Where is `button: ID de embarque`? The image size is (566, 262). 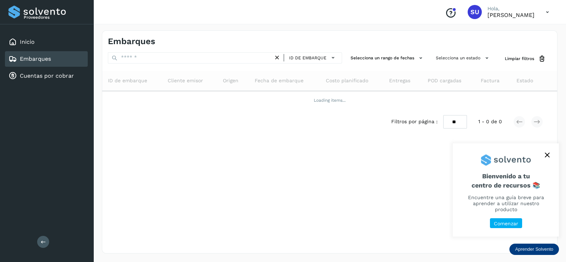 button: ID de embarque is located at coordinates (313, 58).